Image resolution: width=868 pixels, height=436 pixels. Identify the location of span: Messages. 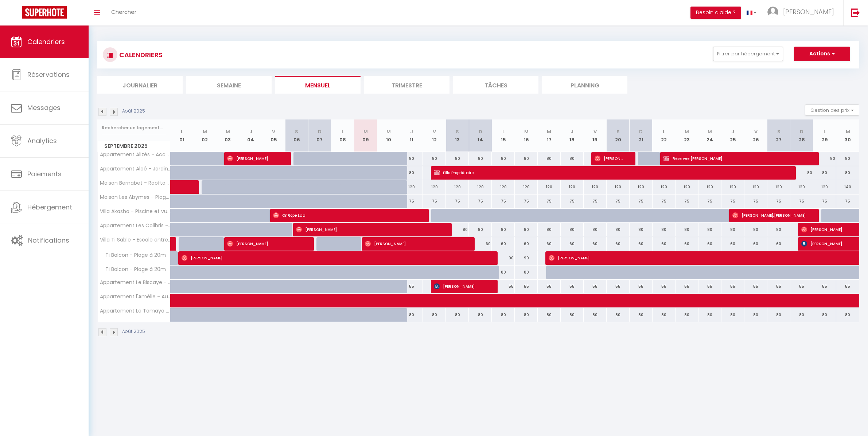
(44, 107).